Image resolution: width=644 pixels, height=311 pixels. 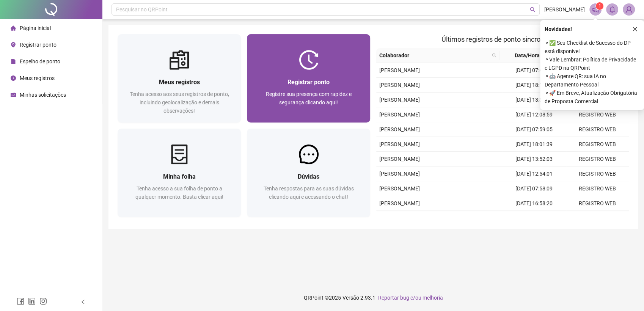 What do you see at coordinates (308, 172) in the screenshot?
I see `a: DúvidasTenha respostas para as suas dúvidas clicando aqui e acessando o chat!` at bounding box center [308, 172].